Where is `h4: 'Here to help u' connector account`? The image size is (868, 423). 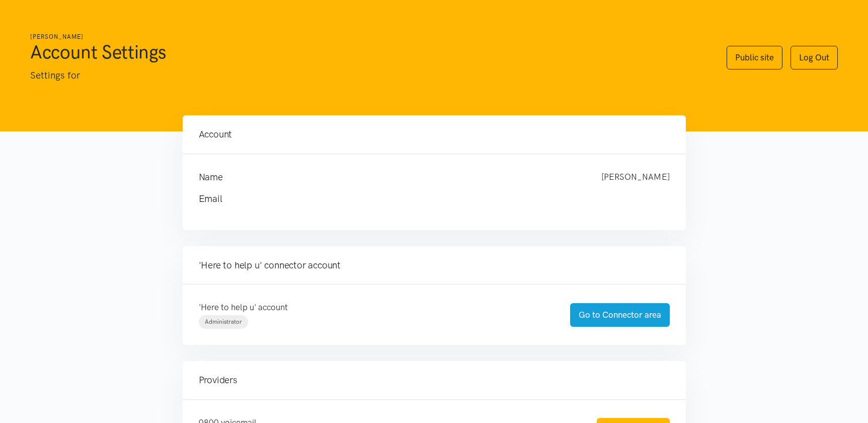
h4: 'Here to help u' connector account is located at coordinates (434, 266).